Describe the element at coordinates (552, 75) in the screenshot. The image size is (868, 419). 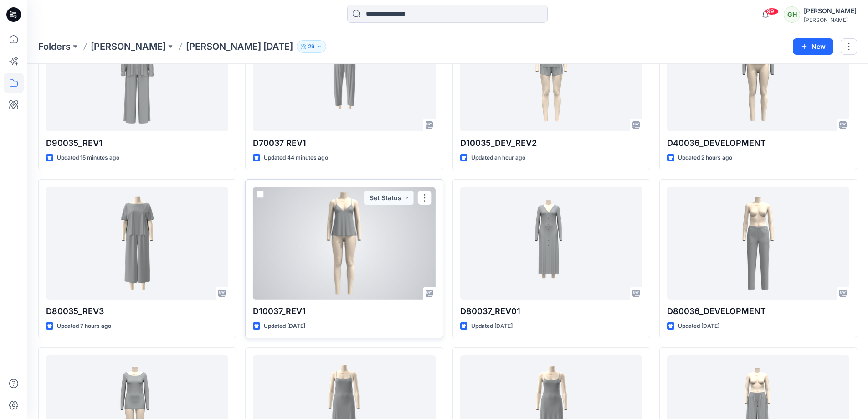
I see `a: D10035_DEV_REV2` at that location.